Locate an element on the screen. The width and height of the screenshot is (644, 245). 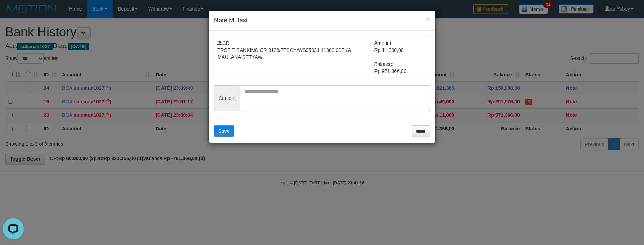
h4: Note Mutasi is located at coordinates (322, 21).